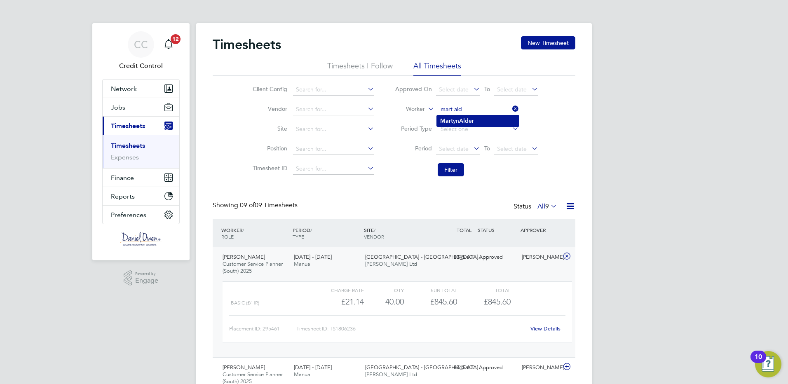  What do you see at coordinates (128, 145) in the screenshot?
I see `a: Timesheets` at bounding box center [128, 145].